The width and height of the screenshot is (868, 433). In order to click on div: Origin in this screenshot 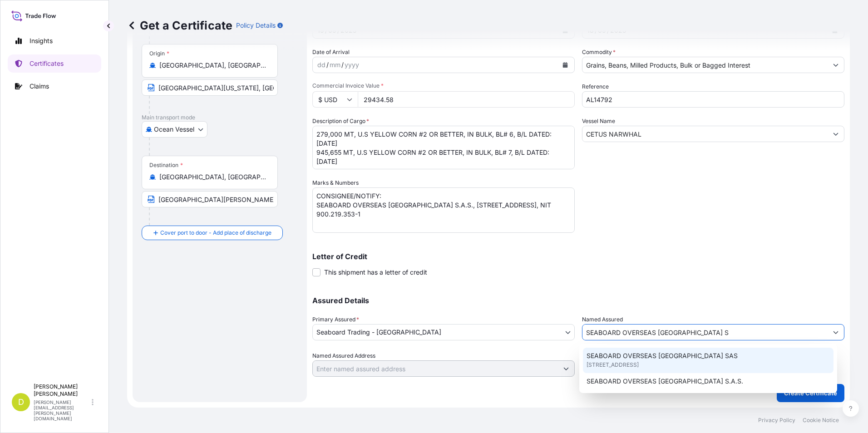, I will do `click(159, 54)`.